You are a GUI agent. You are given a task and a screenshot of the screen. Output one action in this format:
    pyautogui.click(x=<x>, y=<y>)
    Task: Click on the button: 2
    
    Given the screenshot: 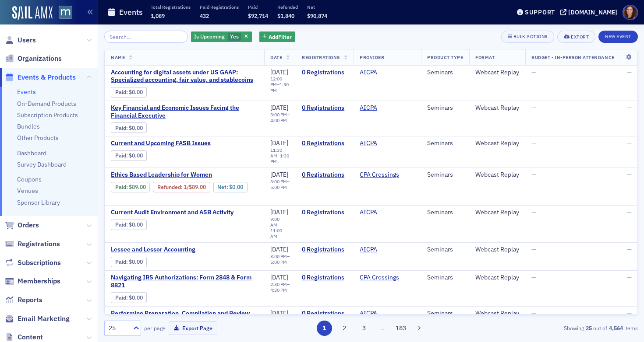 What is the action you would take?
    pyautogui.click(x=344, y=328)
    